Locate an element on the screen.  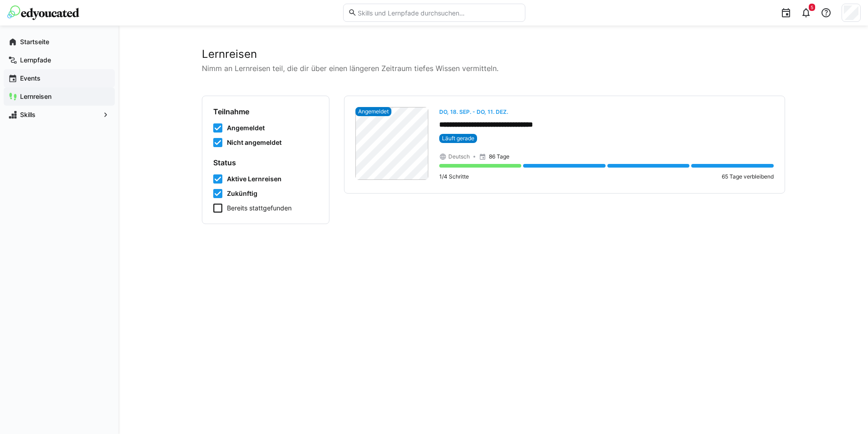
h4: Teilnahme is located at coordinates (266, 112).